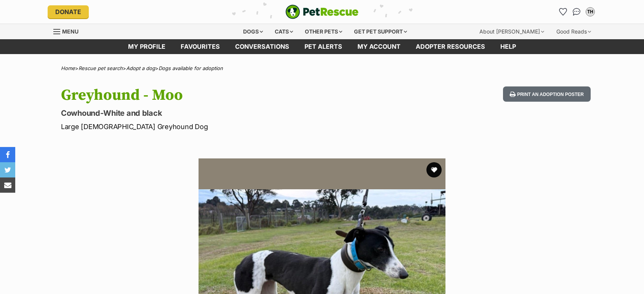  I want to click on h1: Greyhound - Moo, so click(222, 95).